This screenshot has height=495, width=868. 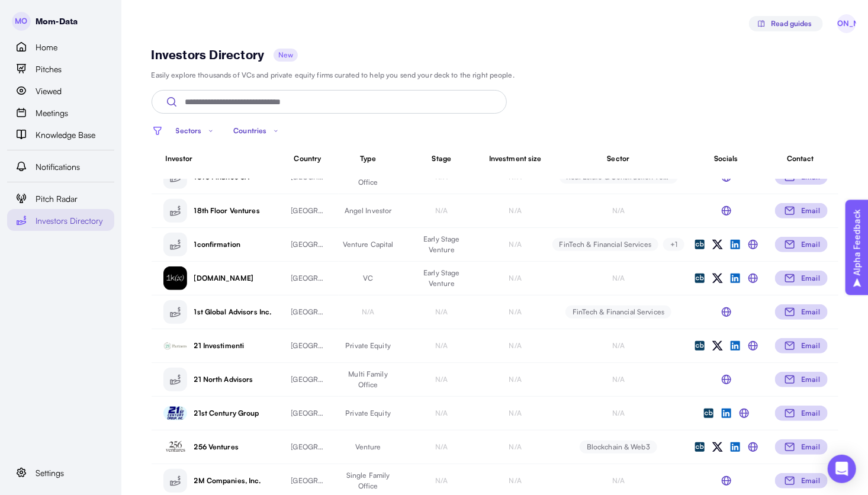 What do you see at coordinates (726, 159) in the screenshot?
I see `p: Socials` at bounding box center [726, 159].